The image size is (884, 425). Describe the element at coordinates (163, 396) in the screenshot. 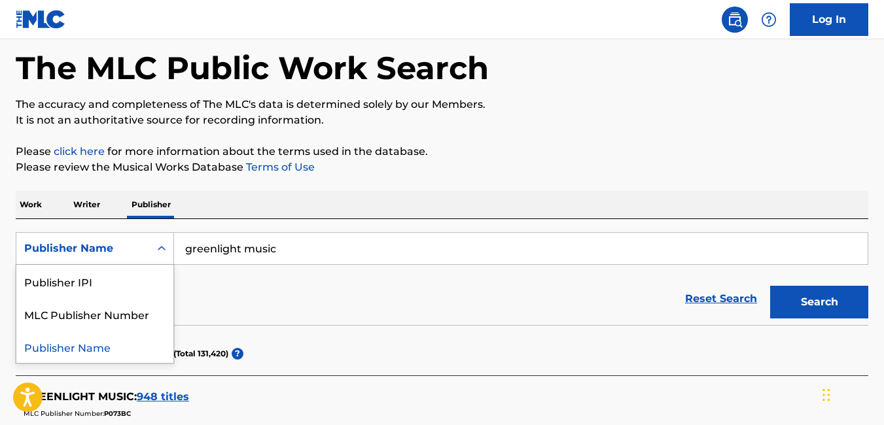

I see `span: 948 titles` at that location.